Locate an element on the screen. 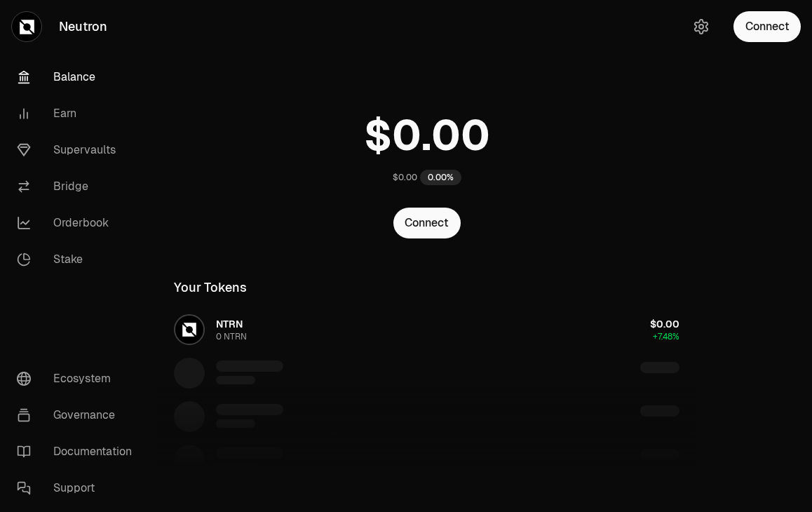 Image resolution: width=812 pixels, height=512 pixels. div: 0.00% is located at coordinates (440, 177).